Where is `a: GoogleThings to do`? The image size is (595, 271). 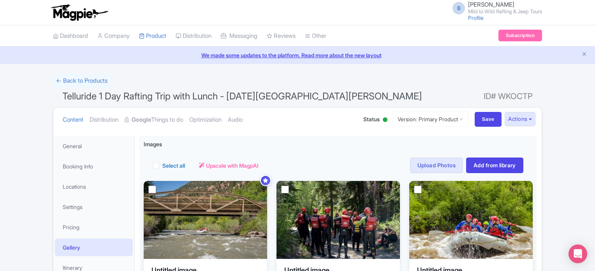
a: GoogleThings to do is located at coordinates (154, 120).